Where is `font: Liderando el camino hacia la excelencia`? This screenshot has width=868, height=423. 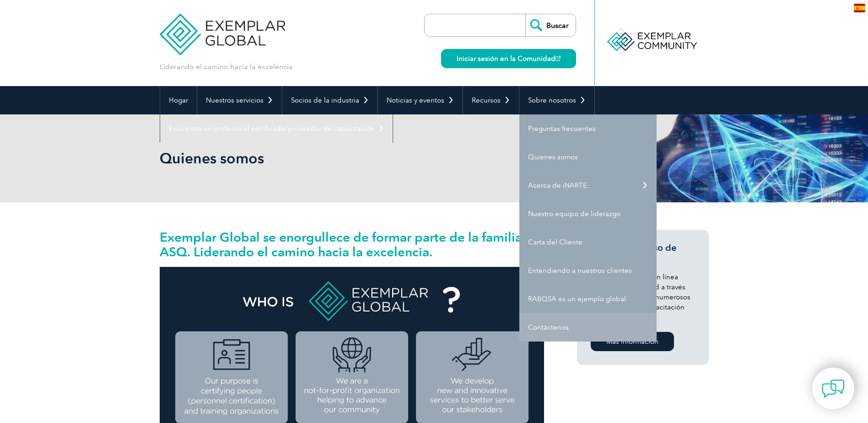 font: Liderando el camino hacia la excelencia is located at coordinates (226, 66).